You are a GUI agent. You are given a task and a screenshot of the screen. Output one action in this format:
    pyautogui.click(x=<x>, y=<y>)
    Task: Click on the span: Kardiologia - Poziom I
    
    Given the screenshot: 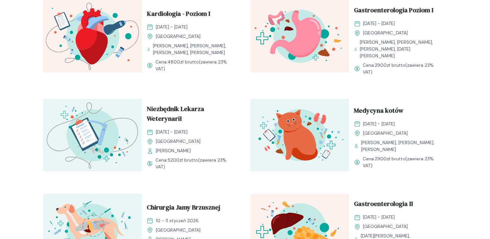 What is the action you would take?
    pyautogui.click(x=178, y=15)
    